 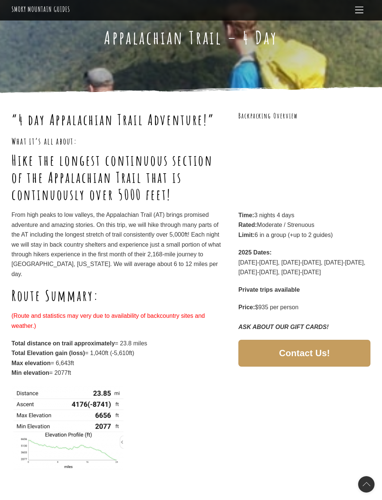 I want to click on em: ASK ABOUT OUR GIFT CARDS!, so click(x=283, y=327).